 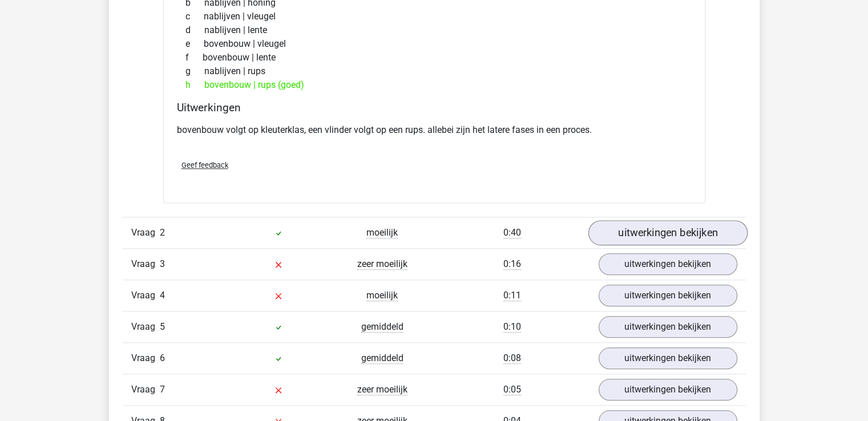 I want to click on span: 0:05, so click(x=512, y=389).